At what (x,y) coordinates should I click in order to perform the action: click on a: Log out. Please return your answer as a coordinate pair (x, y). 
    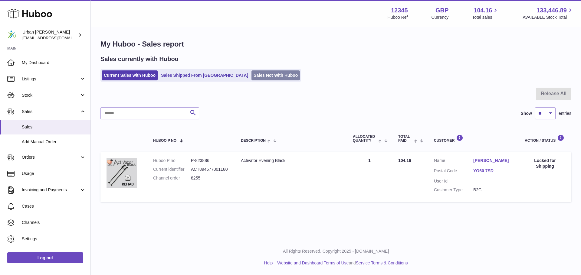
    Looking at the image, I should click on (45, 258).